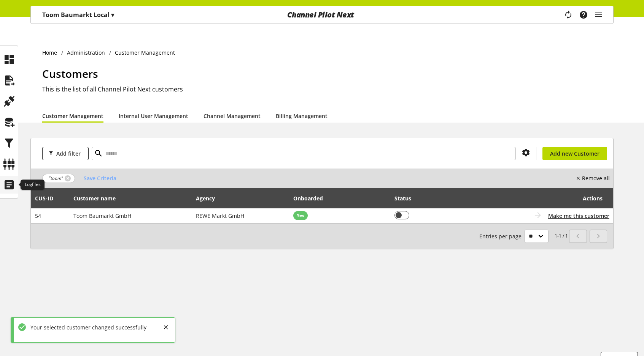 The image size is (644, 356). What do you see at coordinates (78, 15) in the screenshot?
I see `p: Toom Baumarkt Local` at bounding box center [78, 15].